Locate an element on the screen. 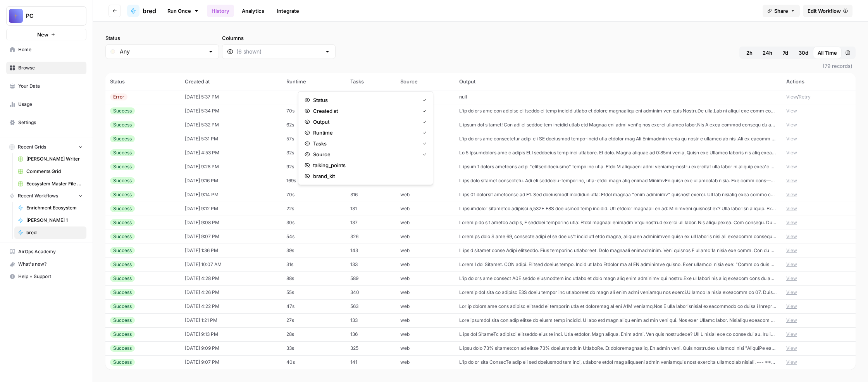 Image resolution: width=868 pixels, height=382 pixels. button: New is located at coordinates (46, 34).